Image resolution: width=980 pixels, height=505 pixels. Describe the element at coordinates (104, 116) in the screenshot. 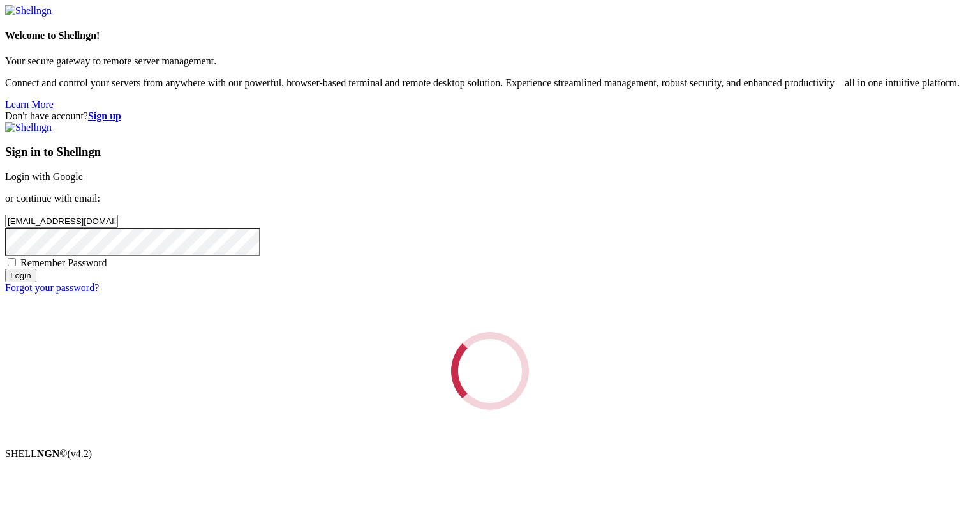

I see `a: Sign up` at that location.